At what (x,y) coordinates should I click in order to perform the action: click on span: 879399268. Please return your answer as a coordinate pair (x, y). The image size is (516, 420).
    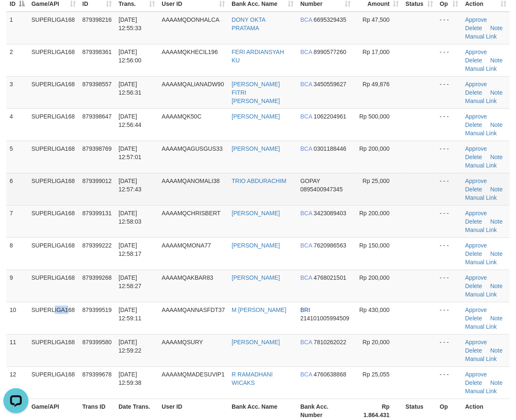
    Looking at the image, I should click on (97, 278).